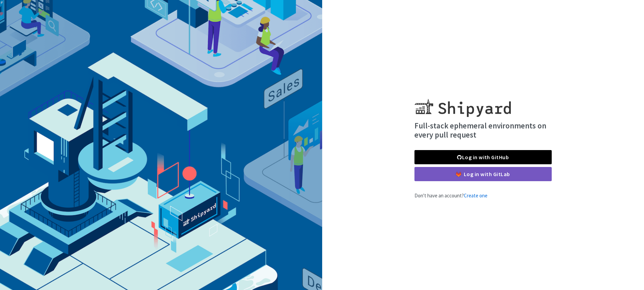 Image resolution: width=644 pixels, height=290 pixels. Describe the element at coordinates (458, 174) in the screenshot. I see `img: gitlab-color.svg` at that location.